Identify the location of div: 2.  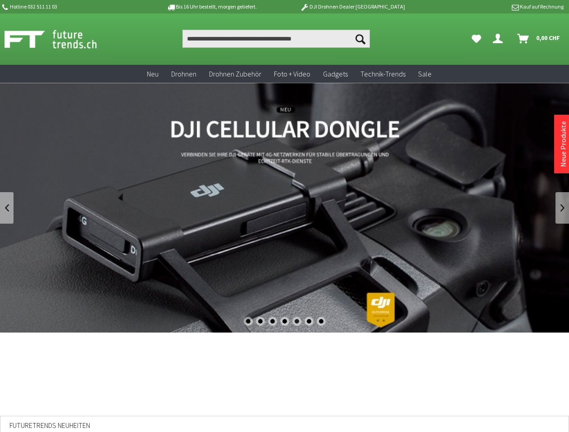
(260, 321).